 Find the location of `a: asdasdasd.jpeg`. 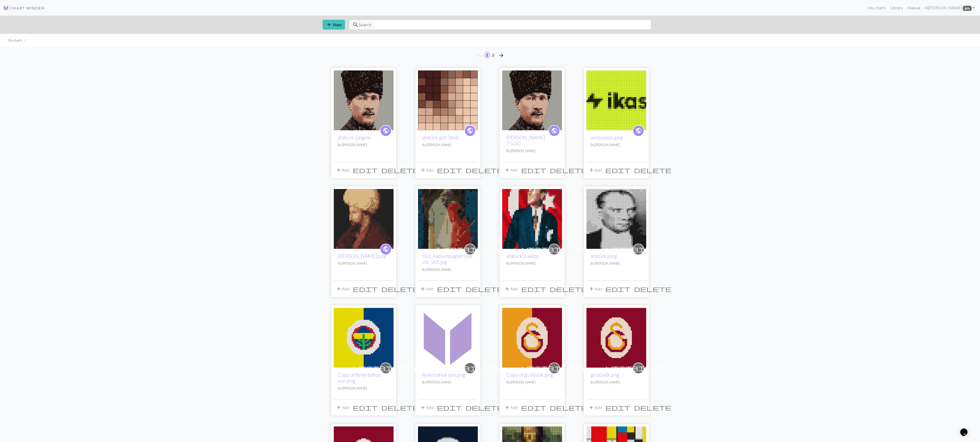

a: asdasdasd.jpeg is located at coordinates (607, 138).